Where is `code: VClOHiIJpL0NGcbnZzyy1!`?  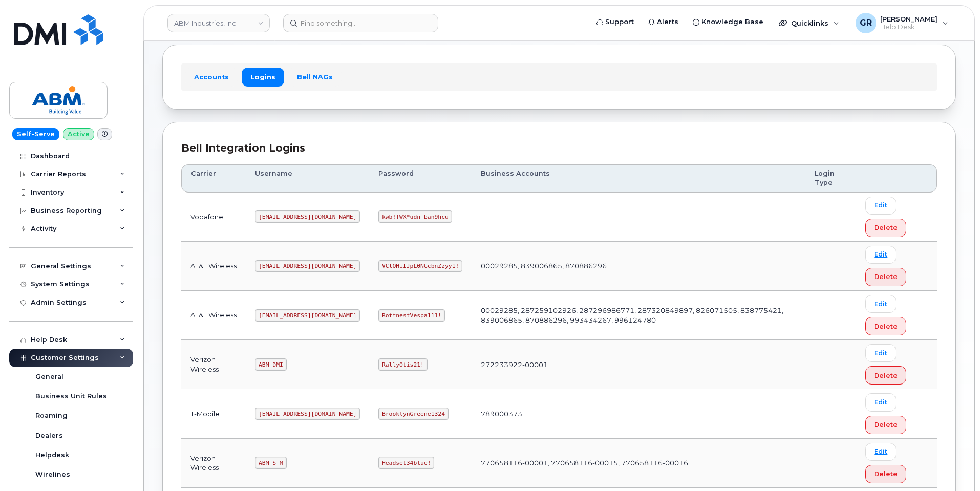
code: VClOHiIJpL0NGcbnZzyy1! is located at coordinates (421, 266).